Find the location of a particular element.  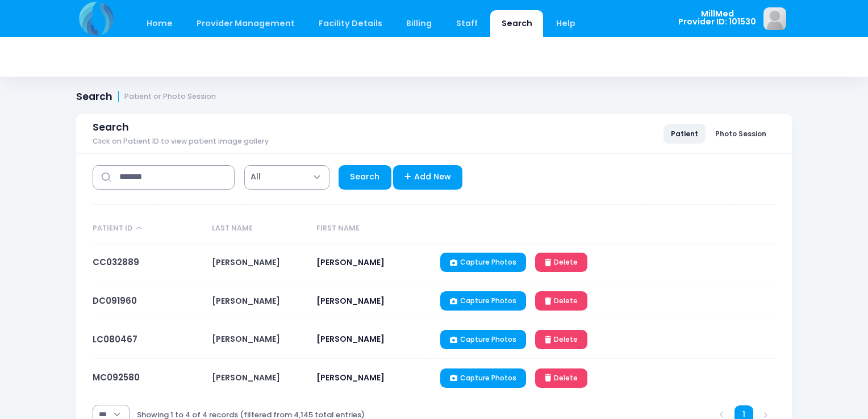

a: Add New is located at coordinates (427, 177).